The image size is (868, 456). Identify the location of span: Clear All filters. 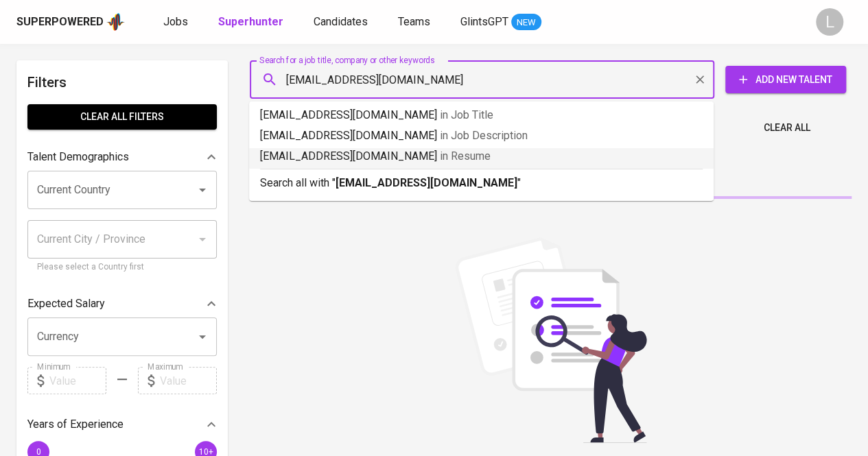
(122, 116).